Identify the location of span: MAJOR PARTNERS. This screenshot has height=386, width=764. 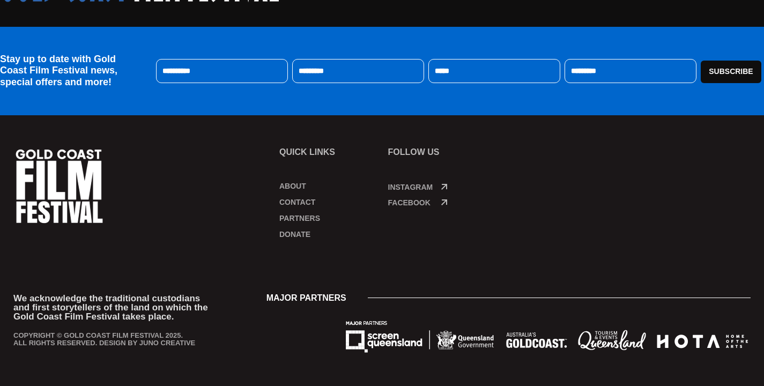
(306, 298).